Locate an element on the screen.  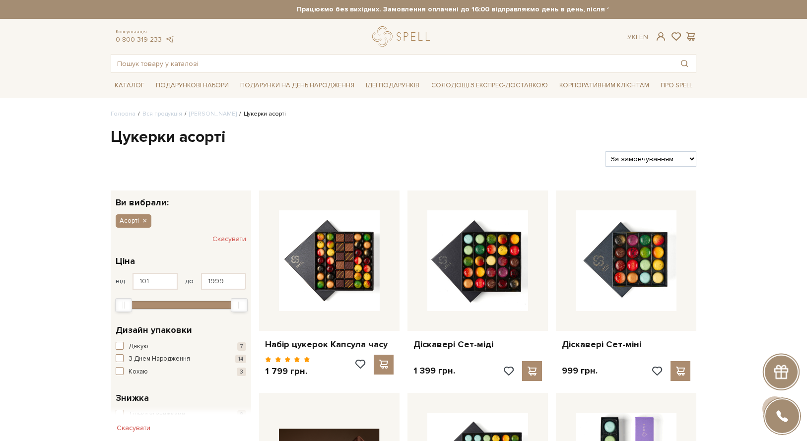
span: Тільки зі знижками is located at coordinates (157, 415).